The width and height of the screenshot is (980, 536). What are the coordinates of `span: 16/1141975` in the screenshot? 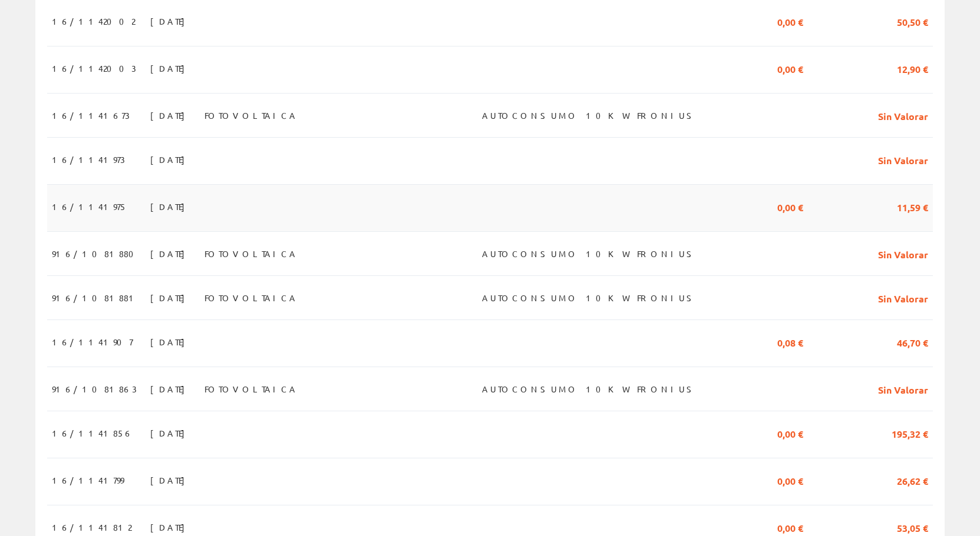 It's located at (90, 207).